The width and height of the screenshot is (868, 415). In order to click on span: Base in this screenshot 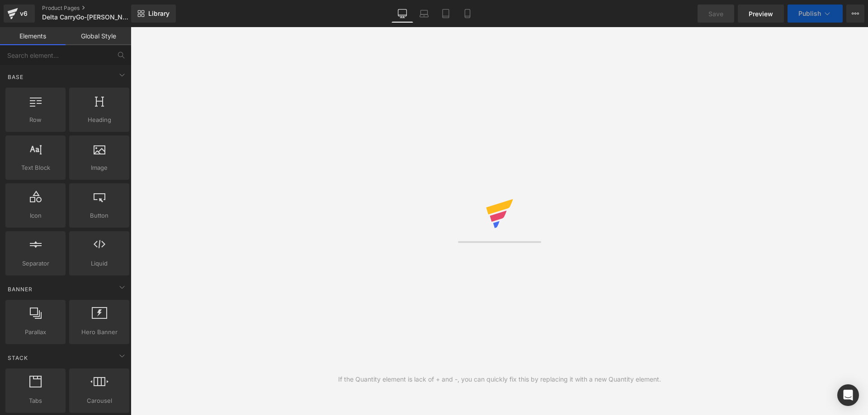, I will do `click(15, 77)`.